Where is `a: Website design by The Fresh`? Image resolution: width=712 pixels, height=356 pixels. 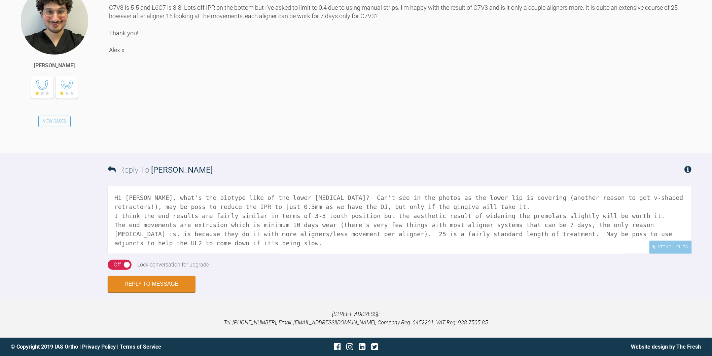
a: Website design by The Fresh is located at coordinates (666, 347).